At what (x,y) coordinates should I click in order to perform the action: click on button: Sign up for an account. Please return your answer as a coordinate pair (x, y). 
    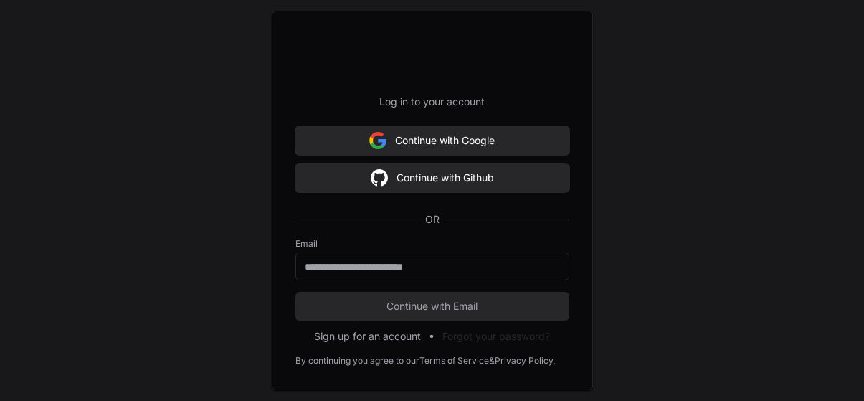
    Looking at the image, I should click on (367, 336).